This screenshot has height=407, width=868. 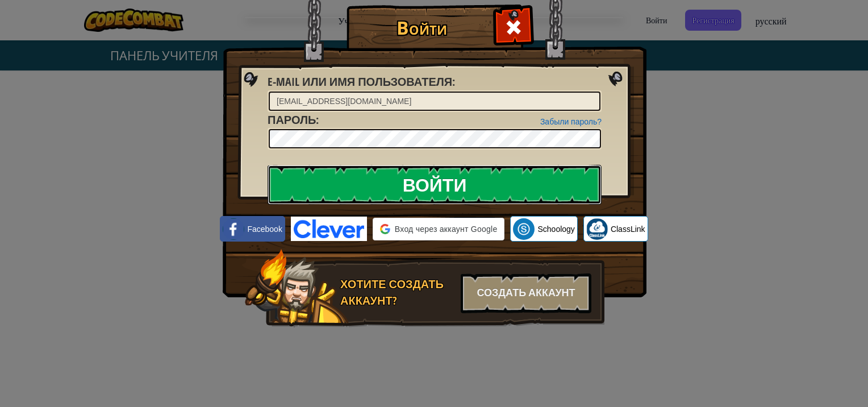 I want to click on img: clever-logo-blue.png, so click(x=329, y=229).